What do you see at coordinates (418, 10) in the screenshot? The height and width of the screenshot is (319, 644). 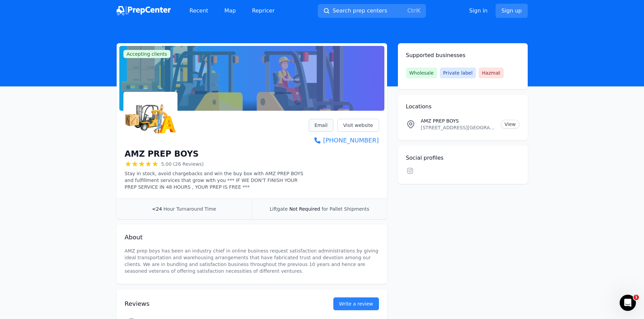 I see `kbd: K` at bounding box center [418, 10].